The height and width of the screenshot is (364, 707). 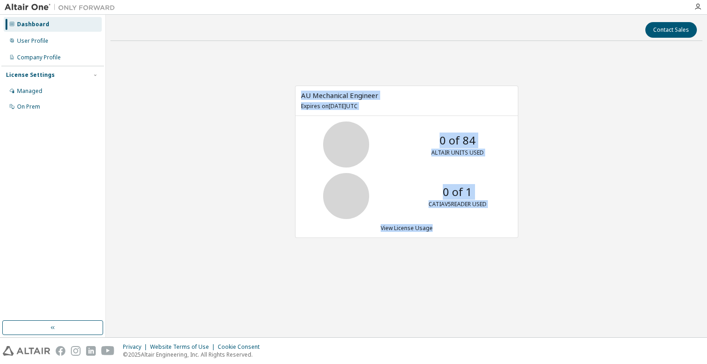 I want to click on p: 0 of 84, so click(x=458, y=140).